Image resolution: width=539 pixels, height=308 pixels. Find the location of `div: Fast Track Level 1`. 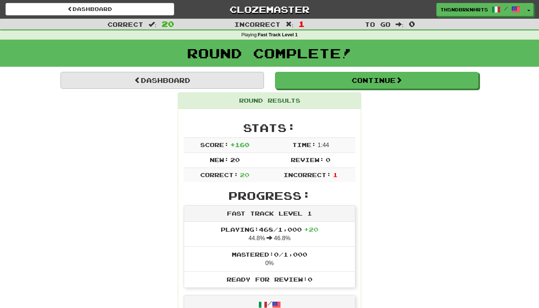

div: Fast Track Level 1 is located at coordinates (269, 214).